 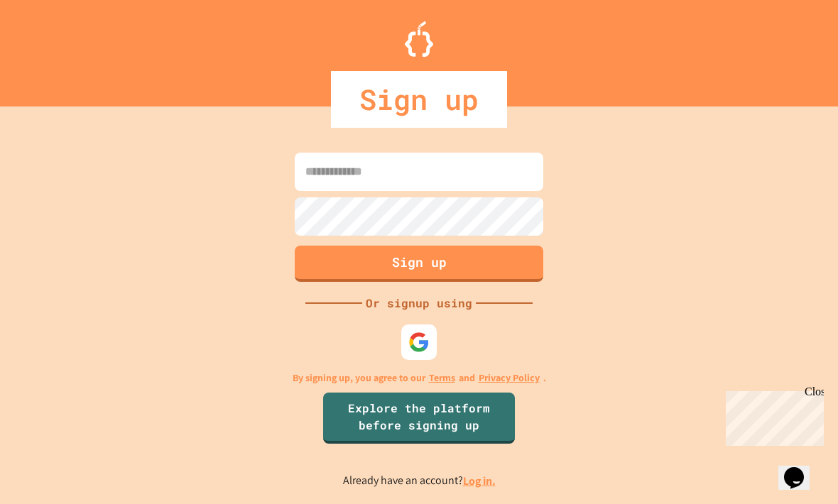 What do you see at coordinates (442, 377) in the screenshot?
I see `a: Terms` at bounding box center [442, 377].